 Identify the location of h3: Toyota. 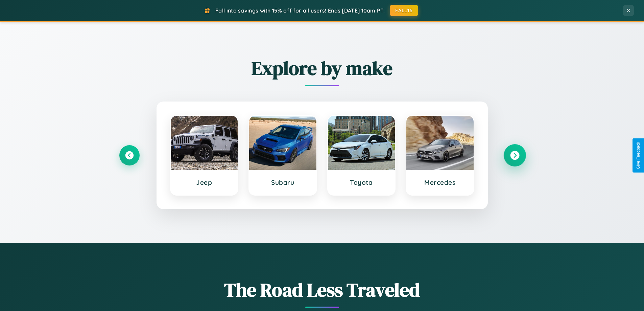
(361, 183).